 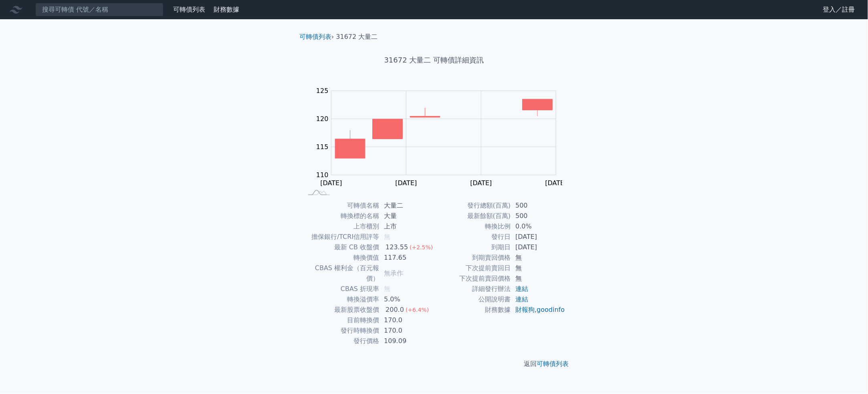 What do you see at coordinates (407, 300) in the screenshot?
I see `td: 5.0%` at bounding box center [407, 300].